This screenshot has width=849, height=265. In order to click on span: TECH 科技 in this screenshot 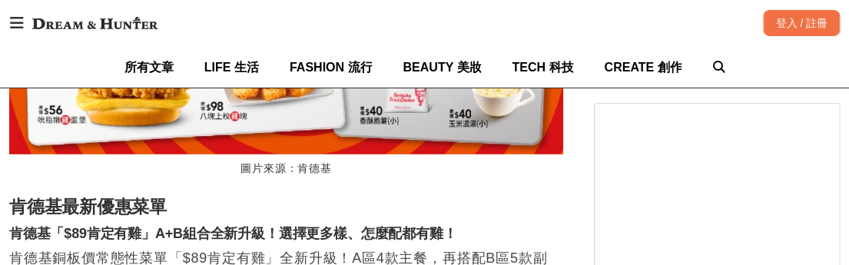, I will do `click(542, 67)`.